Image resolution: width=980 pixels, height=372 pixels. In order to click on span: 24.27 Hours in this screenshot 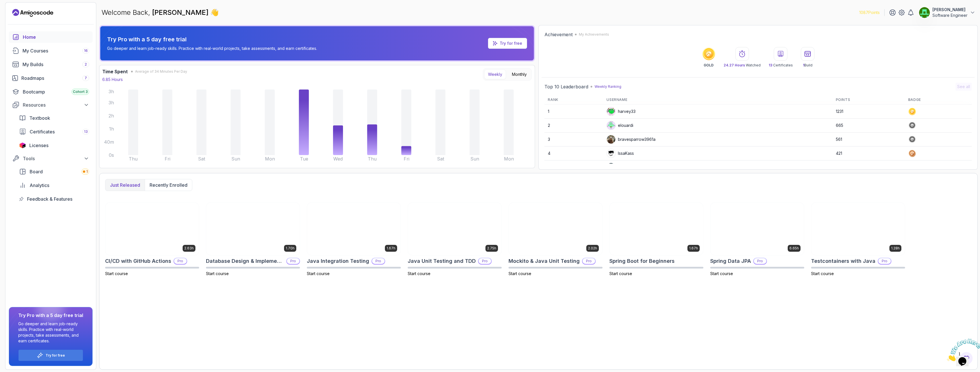, I will do `click(734, 65)`.